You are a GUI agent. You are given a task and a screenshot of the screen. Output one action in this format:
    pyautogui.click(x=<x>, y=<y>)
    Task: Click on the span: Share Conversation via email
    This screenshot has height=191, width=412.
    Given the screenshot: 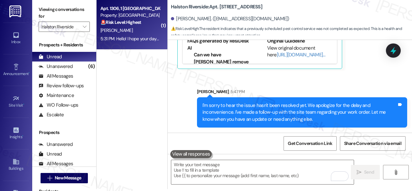 What is the action you would take?
    pyautogui.click(x=373, y=143)
    